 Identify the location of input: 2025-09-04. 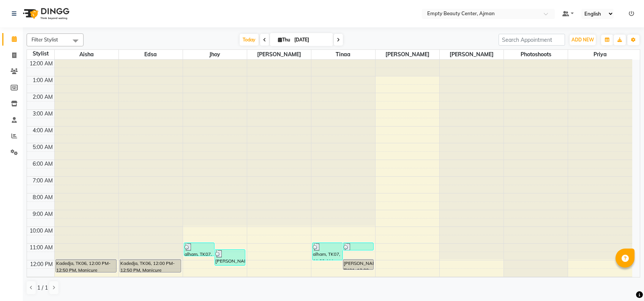
(311, 40).